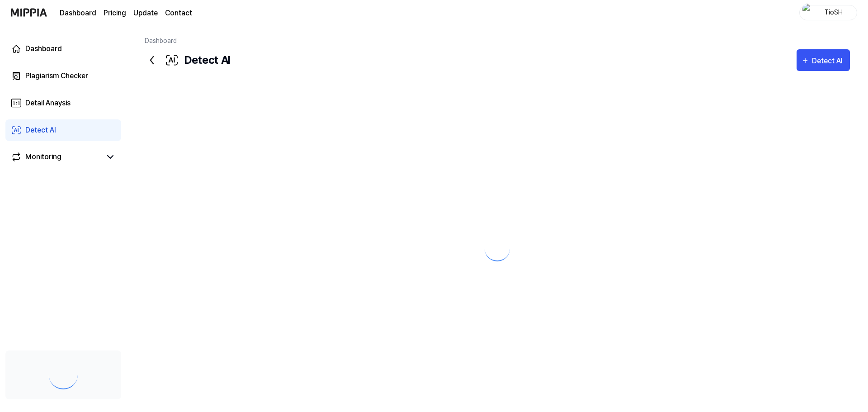 The width and height of the screenshot is (868, 412). Describe the element at coordinates (63, 103) in the screenshot. I see `a: Detail Anaysis` at that location.